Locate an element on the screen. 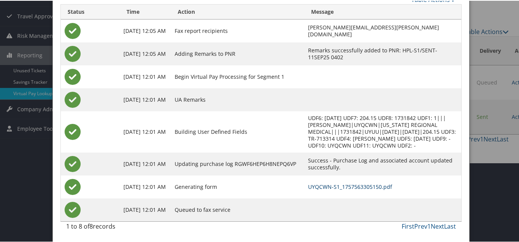 This screenshot has height=242, width=519. a: Last is located at coordinates (450, 225).